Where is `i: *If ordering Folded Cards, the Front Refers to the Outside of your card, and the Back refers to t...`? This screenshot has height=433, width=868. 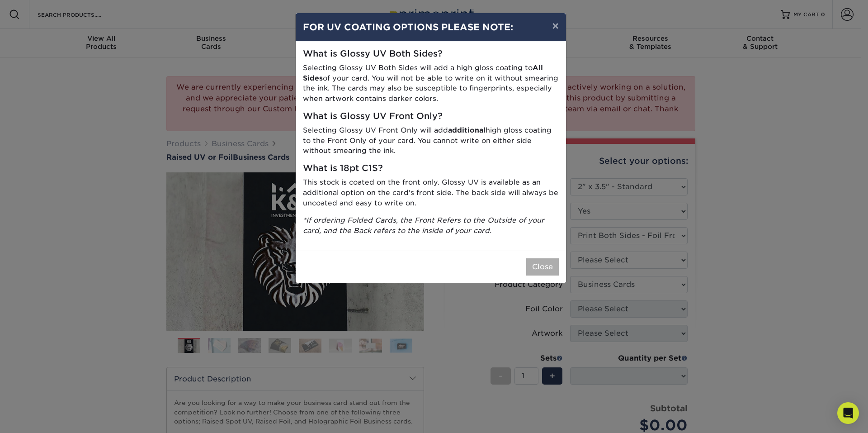
i: *If ordering Folded Cards, the Front Refers to the Outside of your card, and the Back refers to t... is located at coordinates (424, 226).